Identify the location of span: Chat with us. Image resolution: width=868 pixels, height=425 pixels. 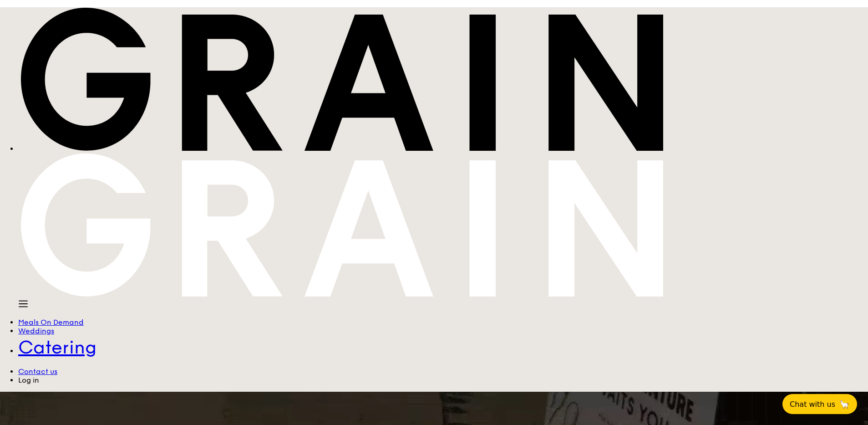
(813, 404).